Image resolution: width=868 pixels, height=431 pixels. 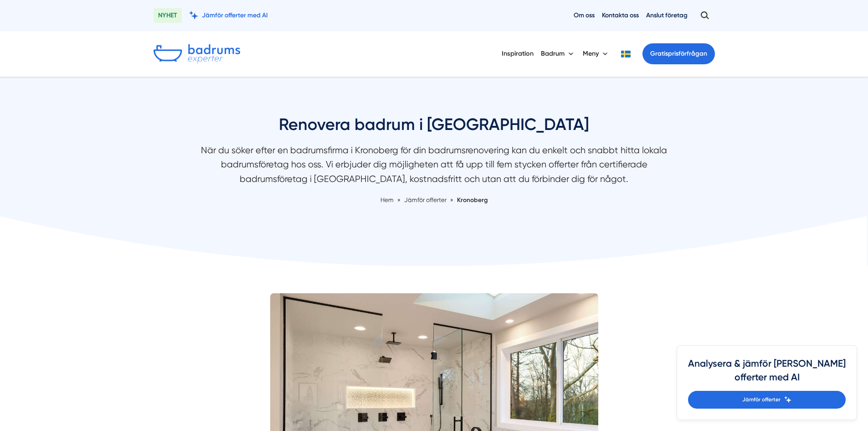 I want to click on a: Kronoberg, so click(x=472, y=199).